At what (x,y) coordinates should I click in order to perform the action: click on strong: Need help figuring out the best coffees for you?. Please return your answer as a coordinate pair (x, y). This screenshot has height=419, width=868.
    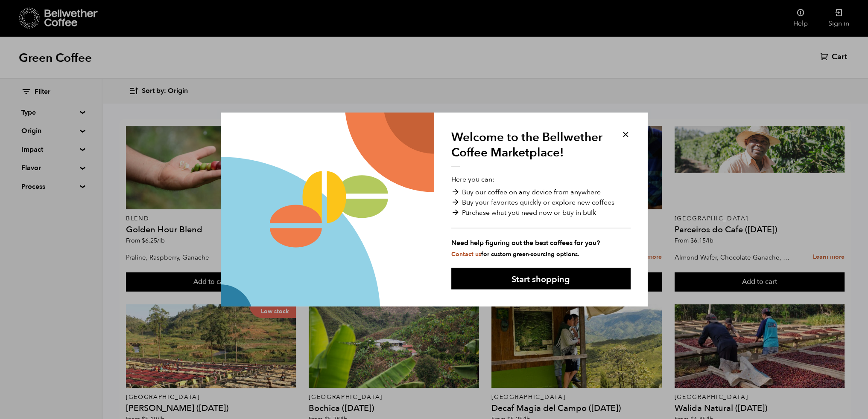
    Looking at the image, I should click on (541, 244).